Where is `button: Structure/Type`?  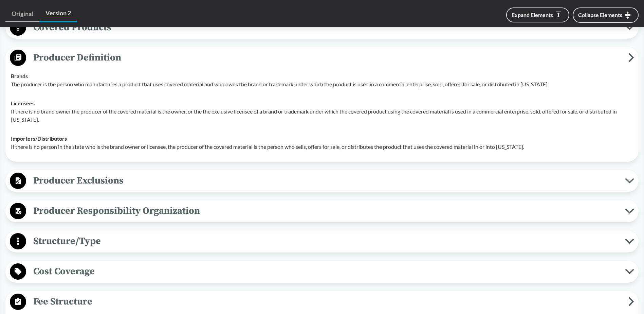
button: Structure/Type is located at coordinates (322, 241).